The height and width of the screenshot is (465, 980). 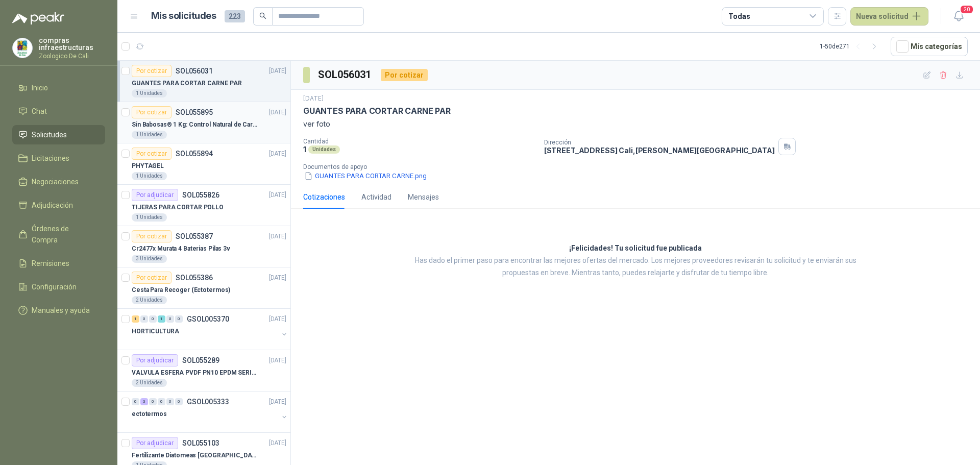 What do you see at coordinates (63, 234) in the screenshot?
I see `span: Órdenes de Compra` at bounding box center [63, 234].